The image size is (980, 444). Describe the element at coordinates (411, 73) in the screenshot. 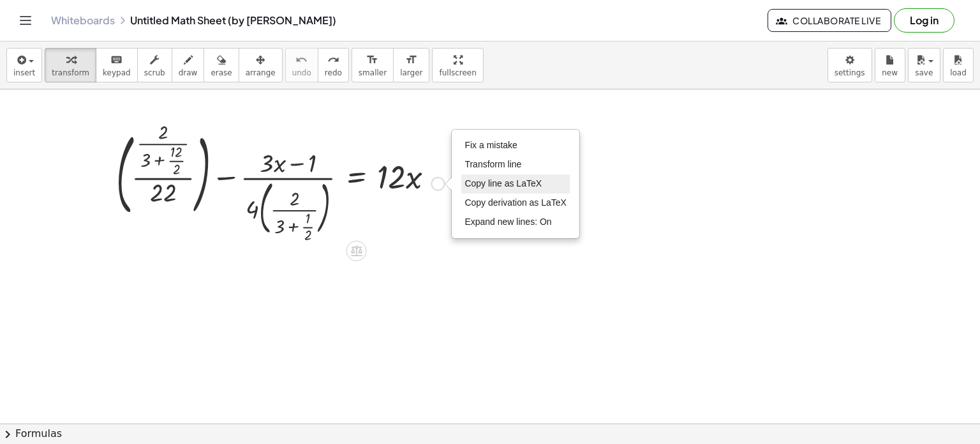

I see `span: larger` at that location.